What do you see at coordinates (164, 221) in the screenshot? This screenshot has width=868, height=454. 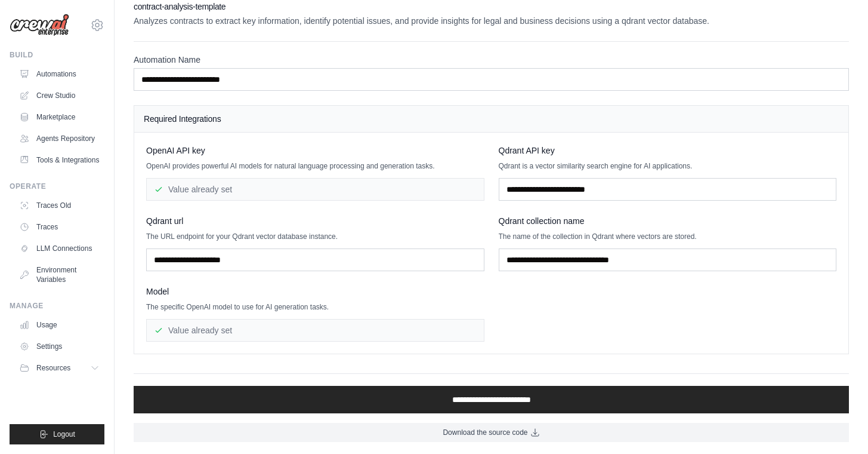 I see `span: Qdrant url` at bounding box center [164, 221].